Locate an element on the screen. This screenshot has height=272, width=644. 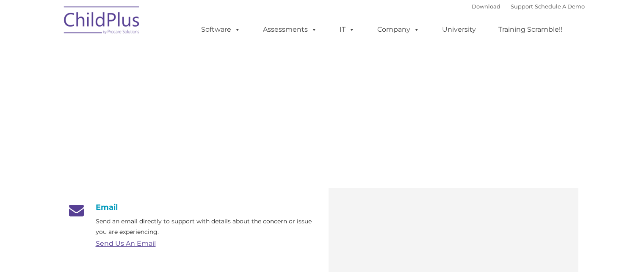
a: Software is located at coordinates (221, 30).